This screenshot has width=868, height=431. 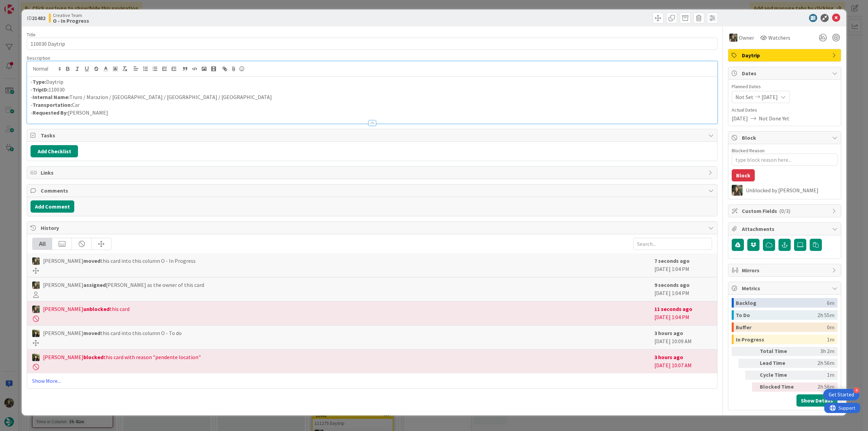 I want to click on span: Comments, so click(x=373, y=191).